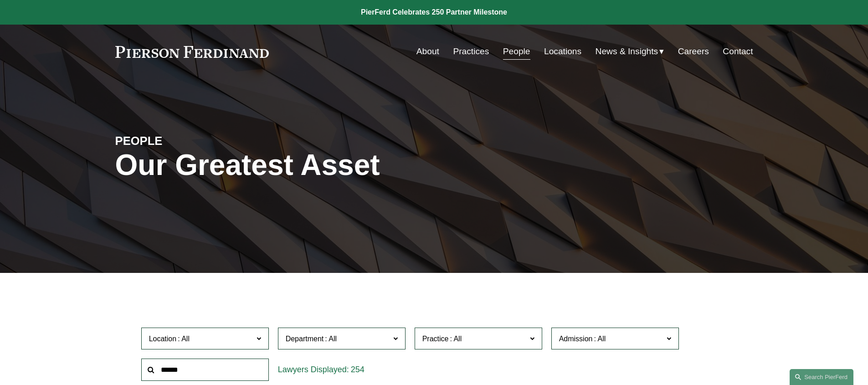 The height and width of the screenshot is (385, 868). Describe the element at coordinates (627, 52) in the screenshot. I see `span: News & Insights` at that location.